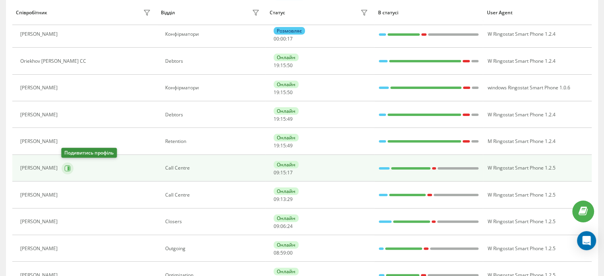 The height and width of the screenshot is (276, 604). What do you see at coordinates (31, 13) in the screenshot?
I see `div: Співробітник` at bounding box center [31, 13].